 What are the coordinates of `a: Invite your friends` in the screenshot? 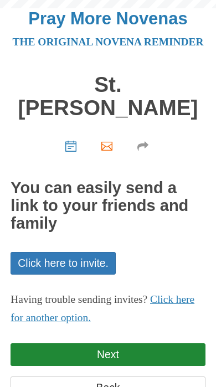 It's located at (108, 145).